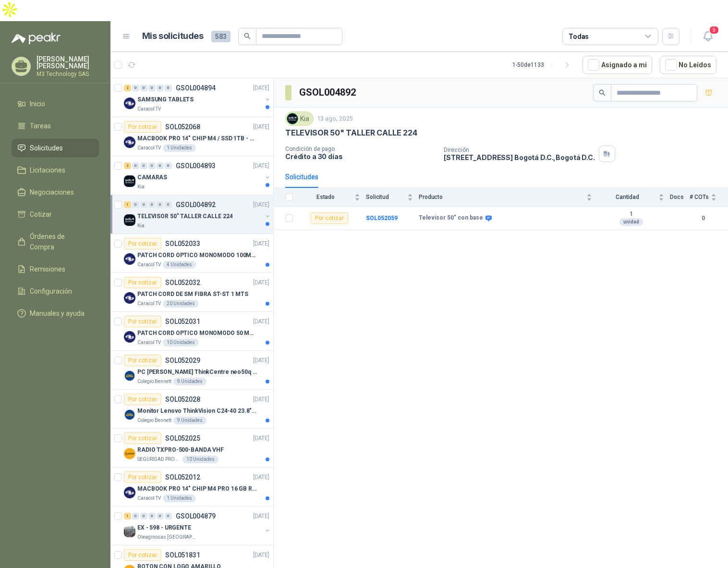 The height and width of the screenshot is (568, 728). Describe the element at coordinates (196, 166) in the screenshot. I see `p: GSOL004893` at that location.